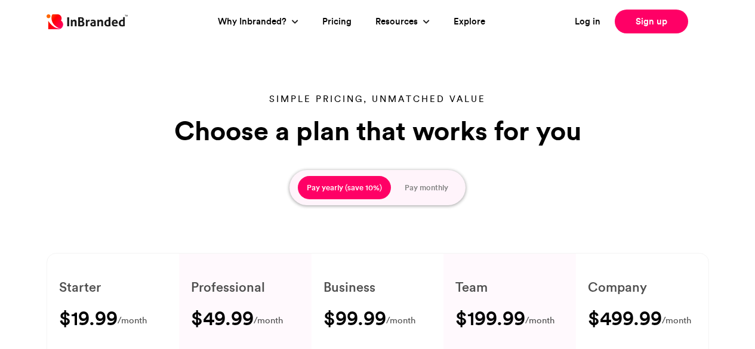 The width and height of the screenshot is (755, 349). I want to click on h6: Professional, so click(245, 287).